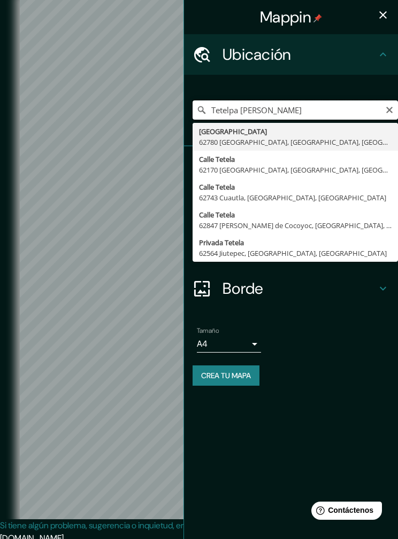  I want to click on button: Crea tu mapa, so click(225, 376).